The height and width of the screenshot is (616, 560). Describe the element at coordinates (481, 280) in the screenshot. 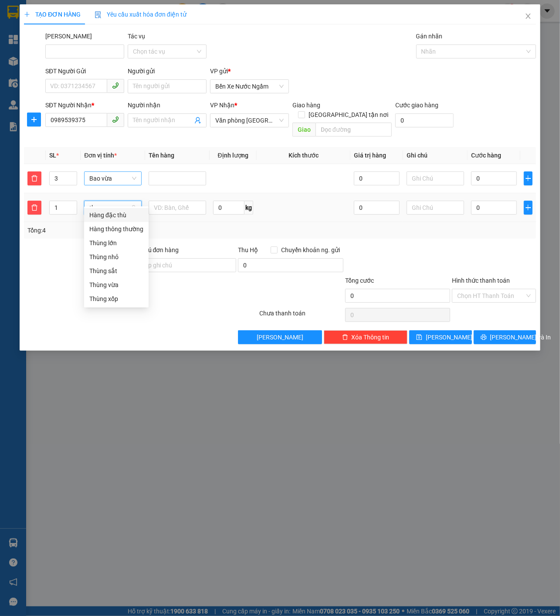

I see `label: Hình thức thanh toán` at that location.